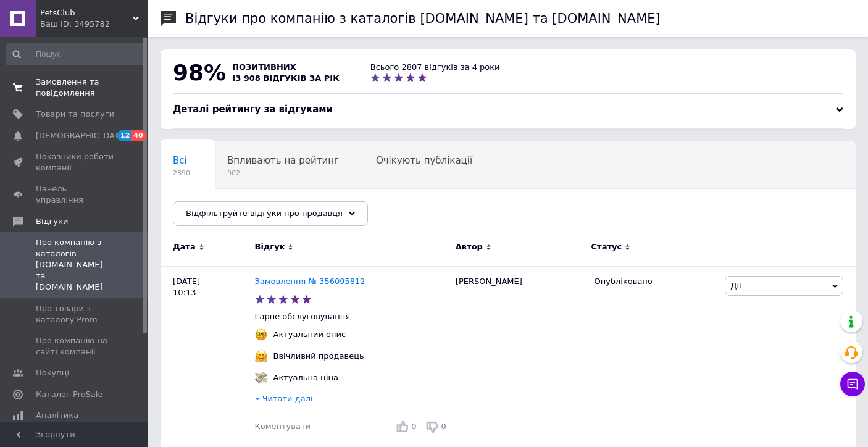 The width and height of the screenshot is (868, 447). What do you see at coordinates (264, 213) in the screenshot?
I see `span: Відфільтруйте відгуки про продавця` at bounding box center [264, 213].